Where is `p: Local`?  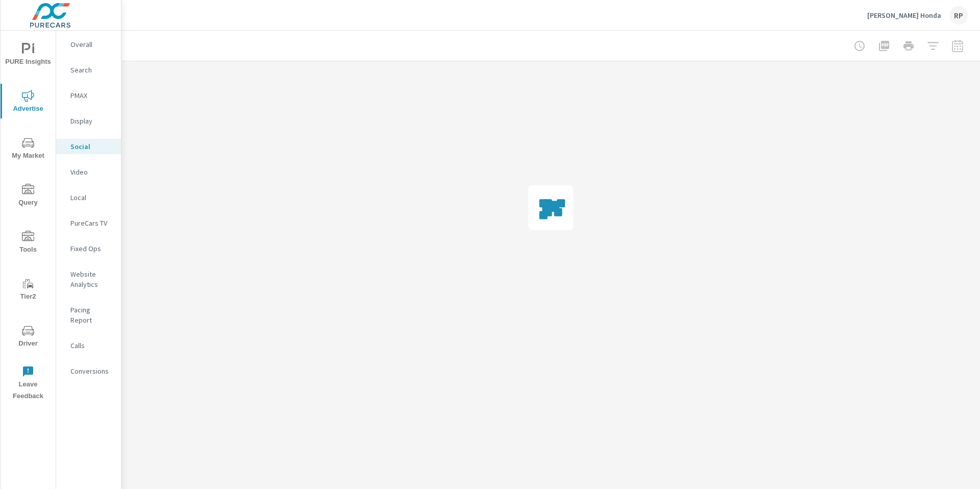 p: Local is located at coordinates (91, 198).